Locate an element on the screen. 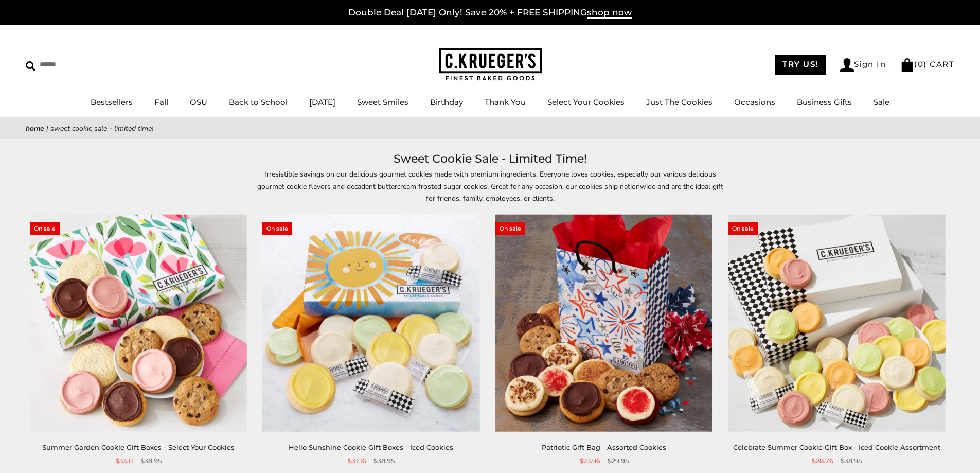 The image size is (980, 473). a: OSU is located at coordinates (198, 102).